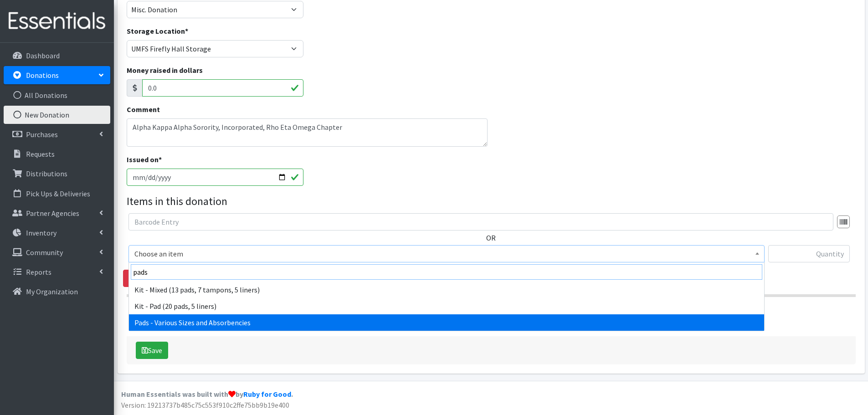 The image size is (868, 415). I want to click on a: Inventory, so click(57, 233).